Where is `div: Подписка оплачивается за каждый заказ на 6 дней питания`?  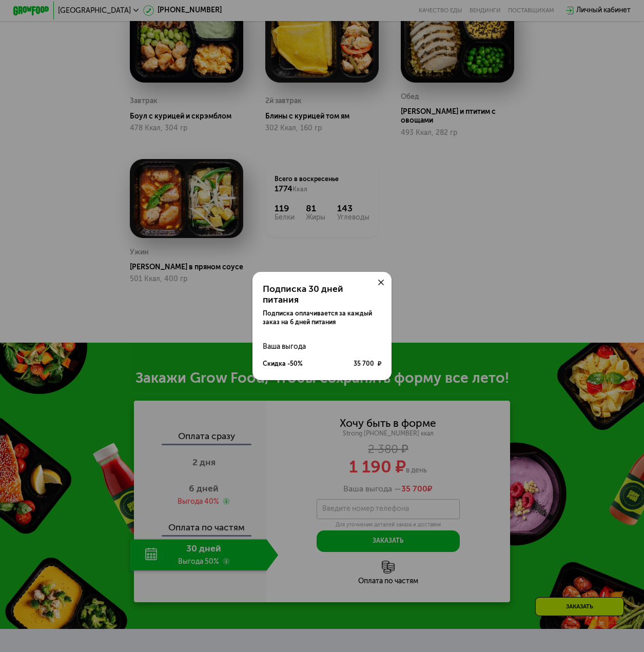 div: Подписка оплачивается за каждый заказ на 6 дней питания is located at coordinates (322, 318).